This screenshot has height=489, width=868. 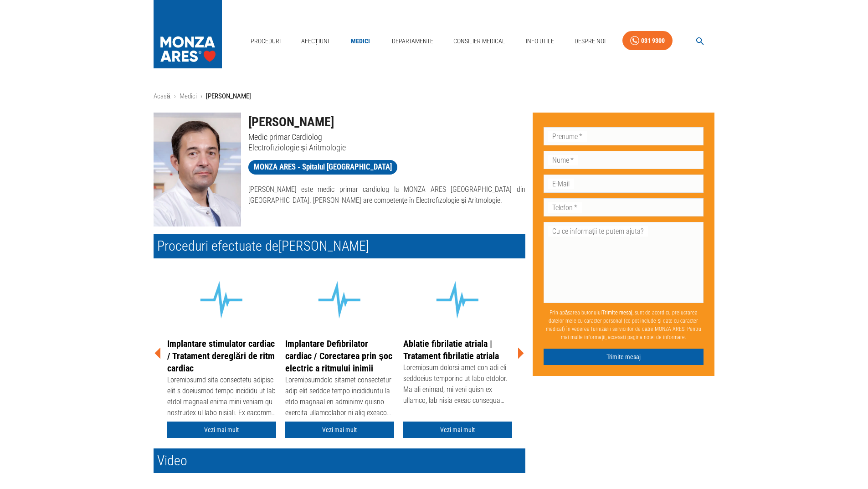 What do you see at coordinates (162, 96) in the screenshot?
I see `a: Acasă` at bounding box center [162, 96].